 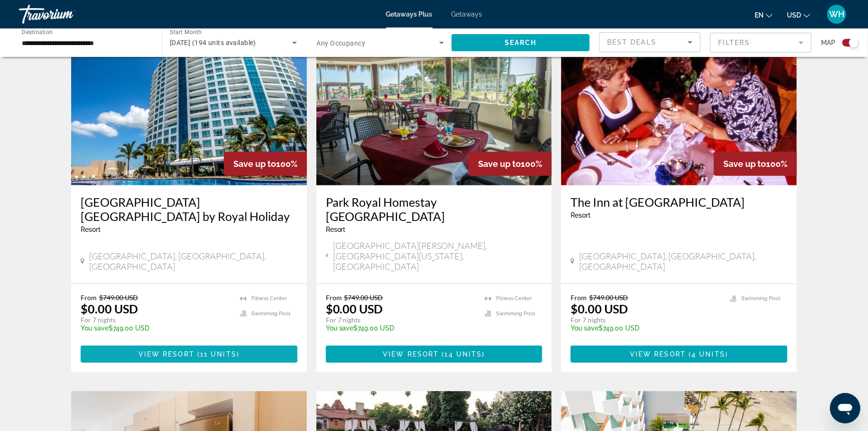 I want to click on a: View Resort(4 units), so click(x=679, y=354).